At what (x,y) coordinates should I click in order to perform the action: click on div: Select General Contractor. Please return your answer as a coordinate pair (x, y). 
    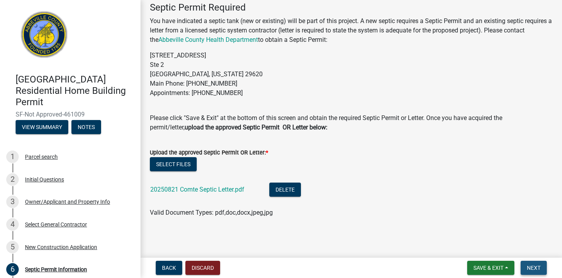
    Looking at the image, I should click on (56, 224).